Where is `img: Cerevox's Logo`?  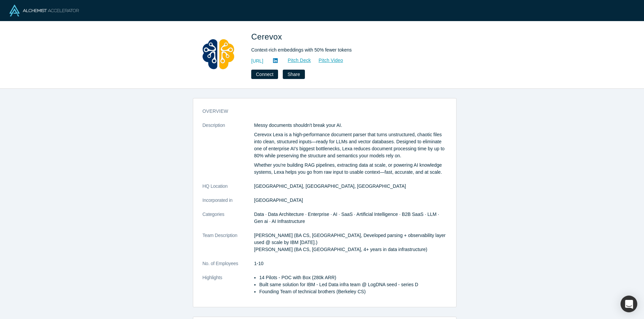
img: Cerevox's Logo is located at coordinates (218, 54).